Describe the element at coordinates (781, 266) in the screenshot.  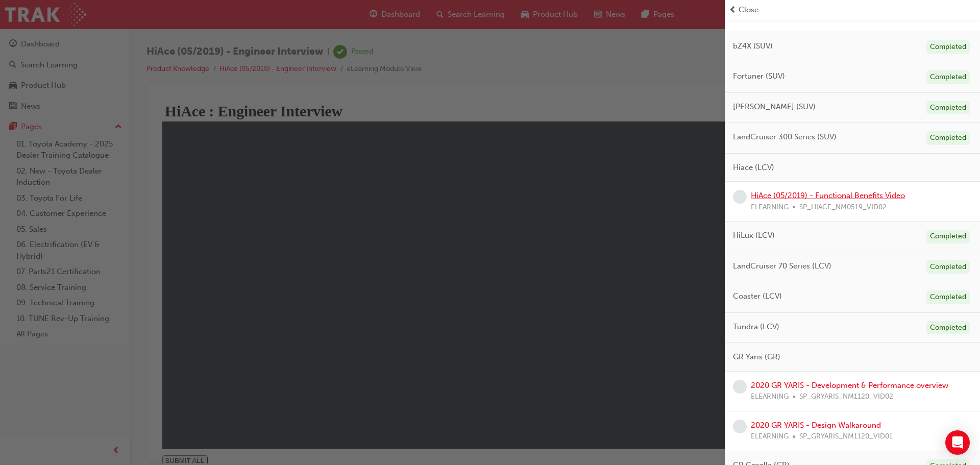
I see `span: LandCruiser 70 Series (LCV)` at that location.